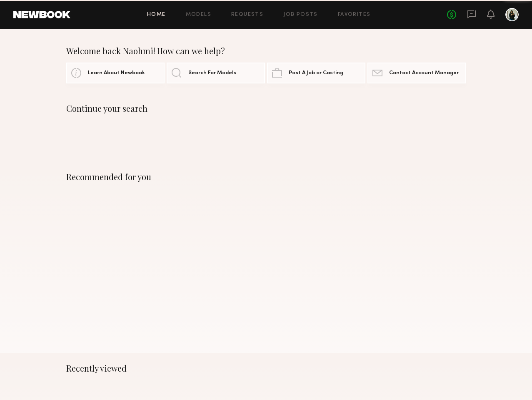 The width and height of the screenshot is (532, 400). Describe the element at coordinates (116, 73) in the screenshot. I see `span: Learn About Newbook` at that location.